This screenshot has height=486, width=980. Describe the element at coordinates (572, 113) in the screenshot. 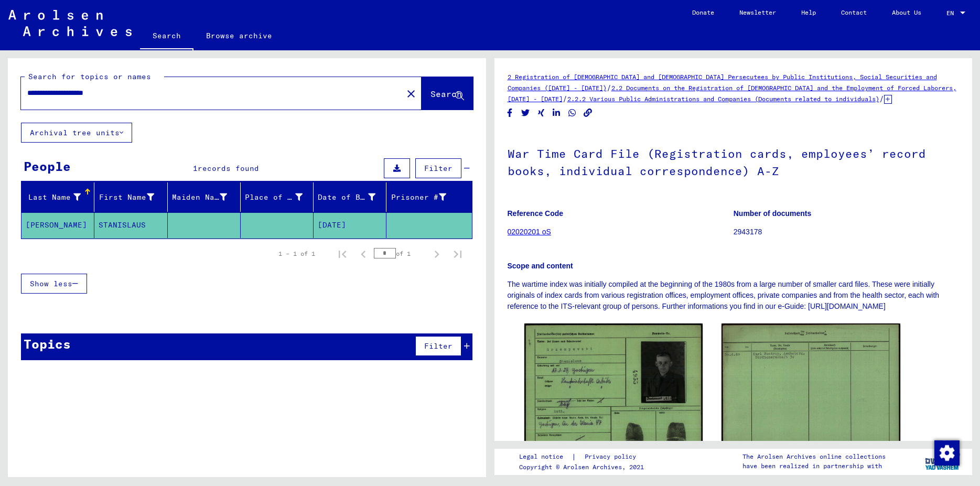

I see `button: Share on WhatsApp` at that location.